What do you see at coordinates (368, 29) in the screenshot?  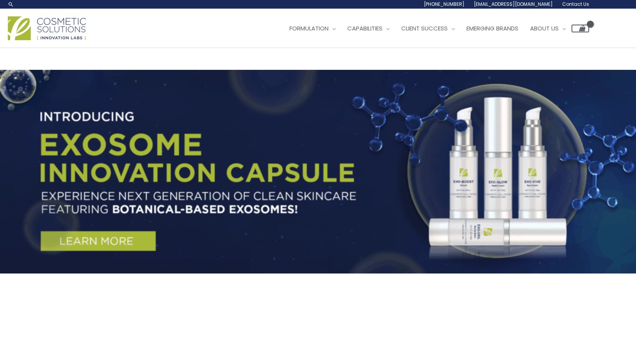 I see `a: Capabilities` at bounding box center [368, 29].